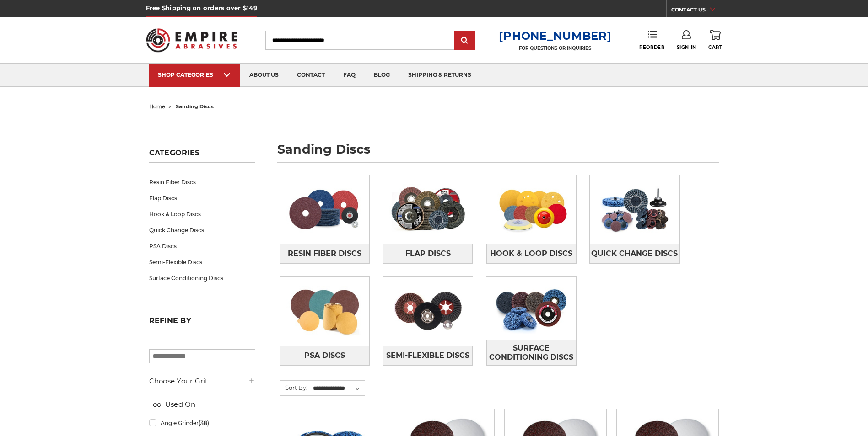 The height and width of the screenshot is (436, 868). I want to click on p: FOR QUESTIONS OR INQUIRIES, so click(555, 48).